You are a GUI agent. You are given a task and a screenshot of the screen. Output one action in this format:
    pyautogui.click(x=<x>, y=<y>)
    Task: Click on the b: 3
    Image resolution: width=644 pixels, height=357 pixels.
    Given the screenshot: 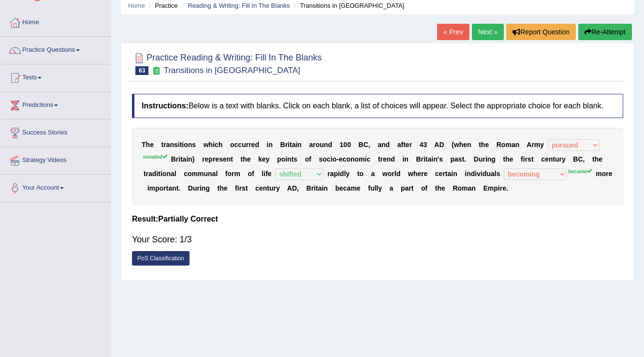 What is the action you would take?
    pyautogui.click(x=425, y=145)
    